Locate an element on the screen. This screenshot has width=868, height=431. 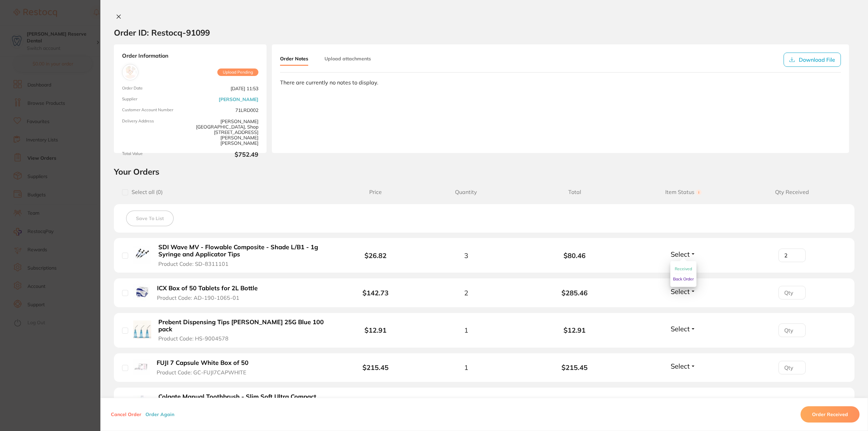
span: Order Date is located at coordinates (154, 88).